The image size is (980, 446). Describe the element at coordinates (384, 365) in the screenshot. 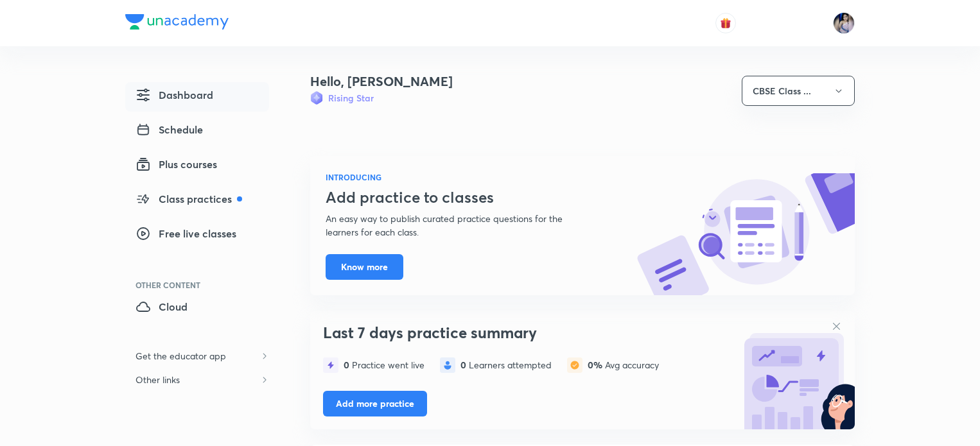

I see `div: Practice went live` at that location.